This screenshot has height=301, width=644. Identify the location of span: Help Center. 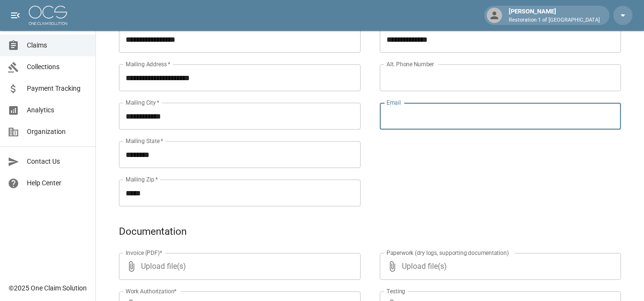
(57, 183).